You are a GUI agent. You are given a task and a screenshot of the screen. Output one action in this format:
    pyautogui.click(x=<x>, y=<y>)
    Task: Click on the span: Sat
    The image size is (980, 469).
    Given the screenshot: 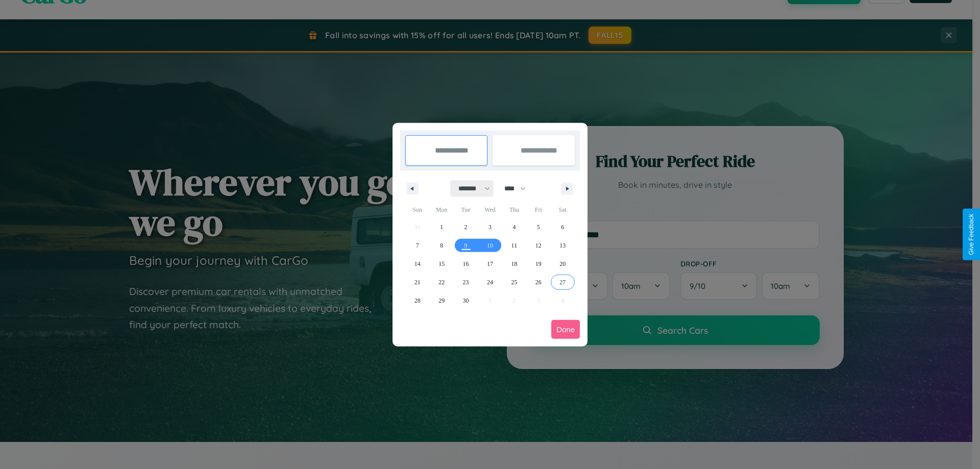 What is the action you would take?
    pyautogui.click(x=562, y=210)
    